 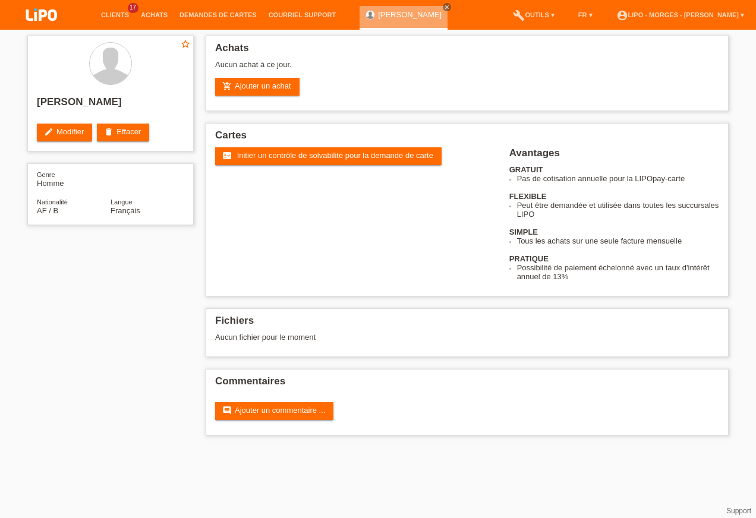 I want to click on span: Genre, so click(x=46, y=175).